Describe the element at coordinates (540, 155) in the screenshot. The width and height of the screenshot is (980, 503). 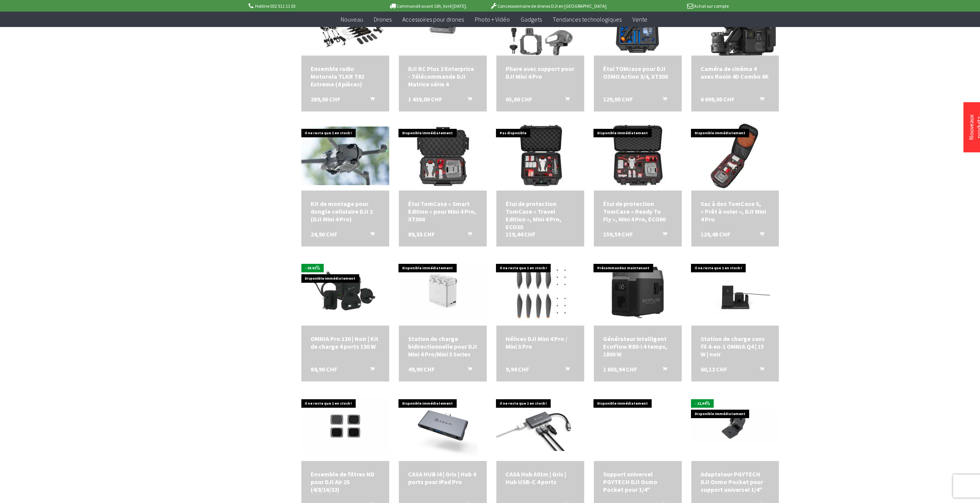
I see `img: Étui de protection TomCase « Travel Edition », Mini 4 Pro, ECO30` at that location.